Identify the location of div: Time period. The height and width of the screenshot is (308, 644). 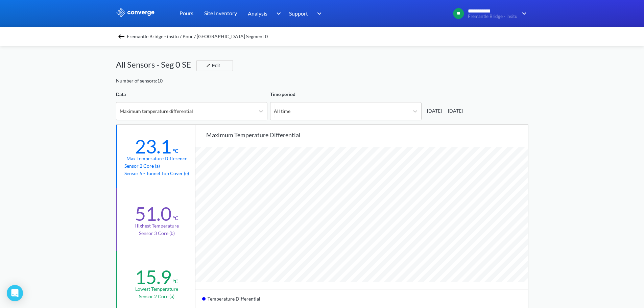
(346, 95).